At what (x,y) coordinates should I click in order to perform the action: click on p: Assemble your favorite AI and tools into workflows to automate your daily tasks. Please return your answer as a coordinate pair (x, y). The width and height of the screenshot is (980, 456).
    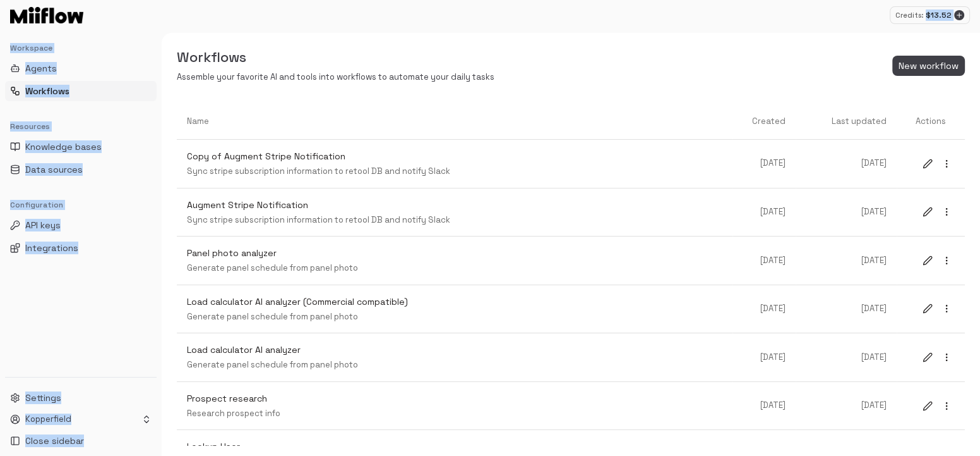
    Looking at the image, I should click on (335, 77).